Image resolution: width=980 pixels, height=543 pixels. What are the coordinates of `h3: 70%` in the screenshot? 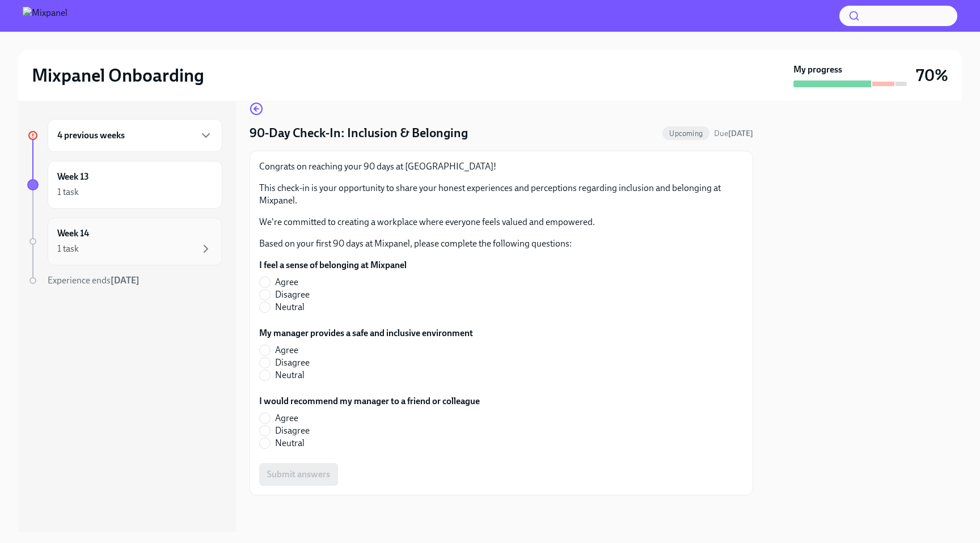 It's located at (932, 76).